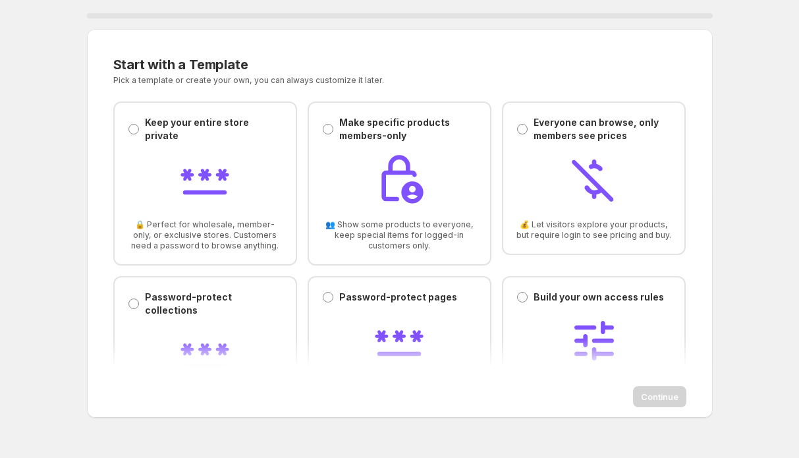 This screenshot has height=458, width=799. Describe the element at coordinates (205, 235) in the screenshot. I see `span: 🔒 Perfect for wholesale, member-only, or exclusive stores. Customers need a password to browse an...` at that location.